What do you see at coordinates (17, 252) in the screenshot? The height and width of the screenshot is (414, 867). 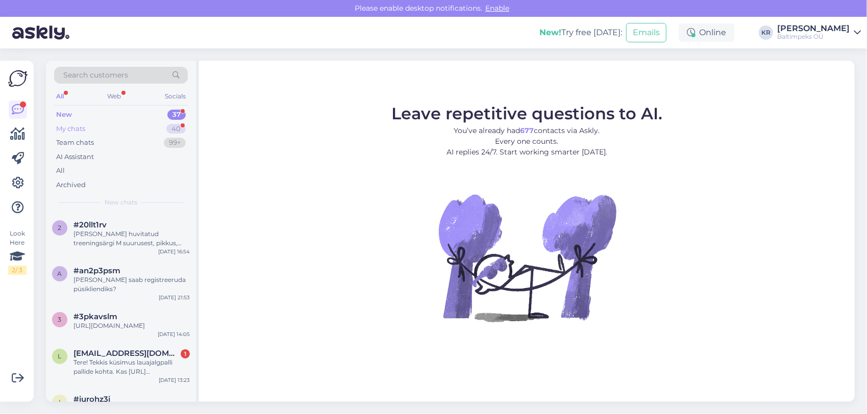 I see `div: Look Here` at bounding box center [17, 252].